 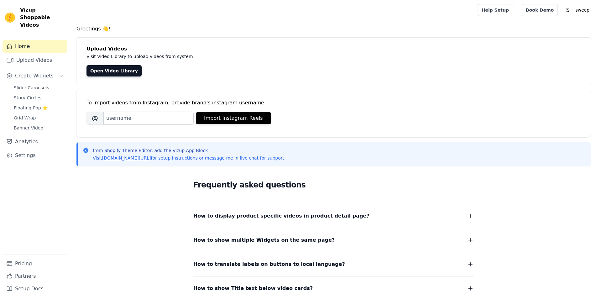 What do you see at coordinates (253, 288) in the screenshot?
I see `span: How to show Title text below video cards?` at bounding box center [253, 288].